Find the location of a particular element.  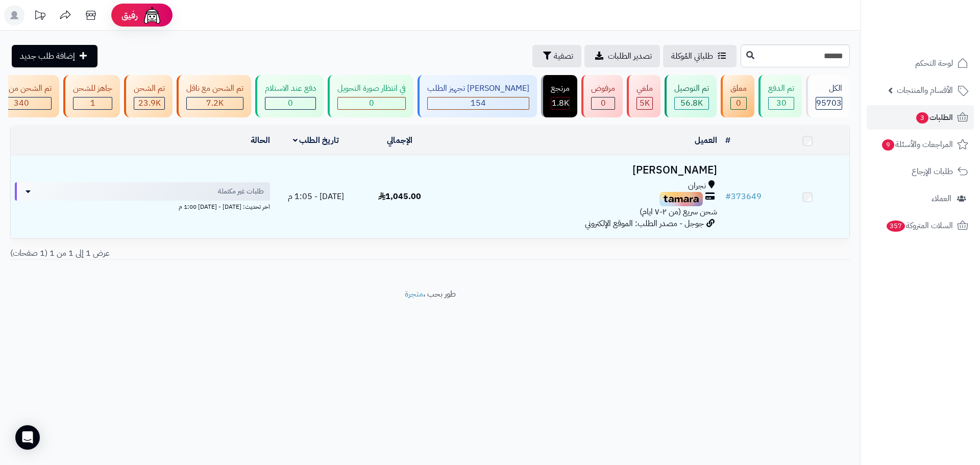

div: تم الدفع is located at coordinates (781, 89).